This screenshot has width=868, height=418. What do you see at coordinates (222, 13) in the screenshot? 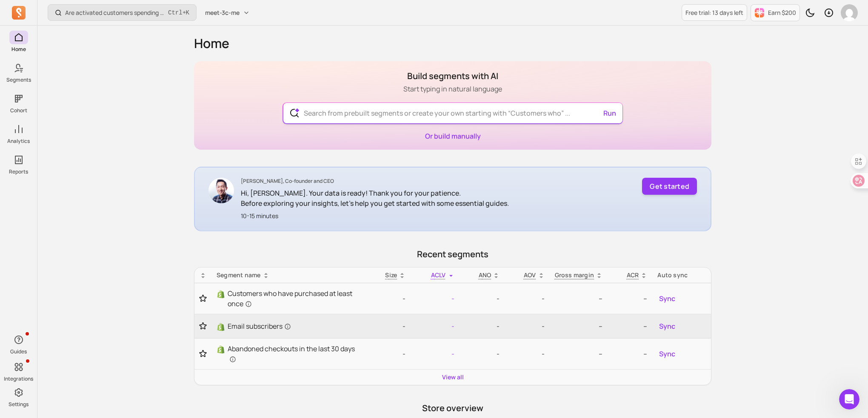
I see `span: meet-3c-me` at bounding box center [222, 13].